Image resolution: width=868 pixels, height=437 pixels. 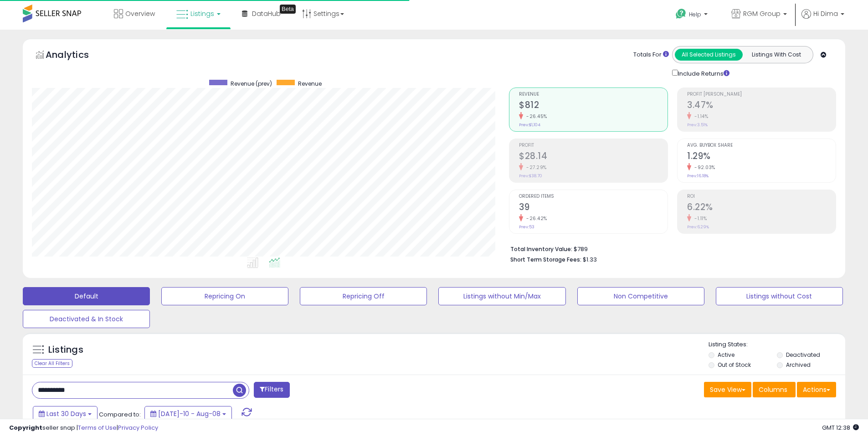 What do you see at coordinates (641, 296) in the screenshot?
I see `button: Non Competitive` at bounding box center [641, 296].